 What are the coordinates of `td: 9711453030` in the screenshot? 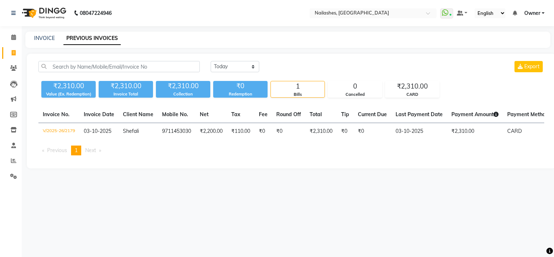 It's located at (177, 131).